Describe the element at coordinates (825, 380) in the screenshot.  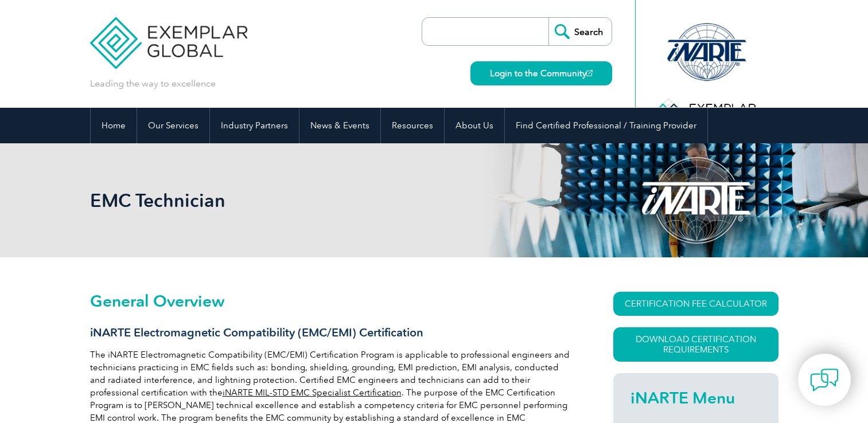
I see `img: contact-chat.png` at that location.